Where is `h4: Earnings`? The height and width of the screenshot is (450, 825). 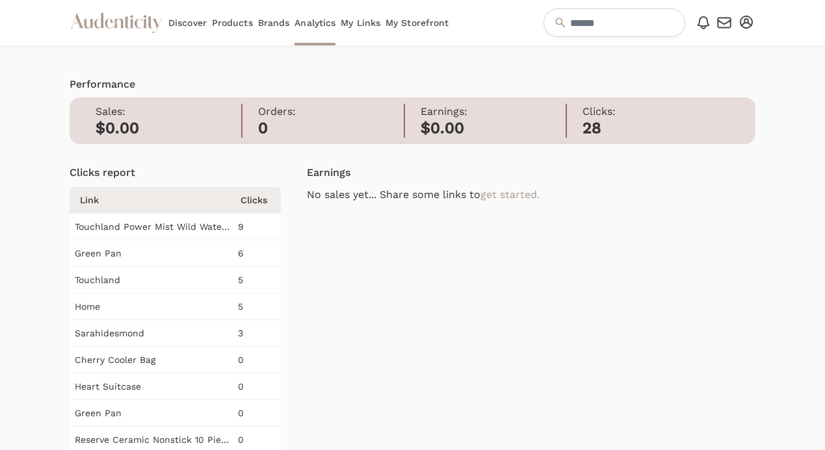
h4: Earnings is located at coordinates (531, 173).